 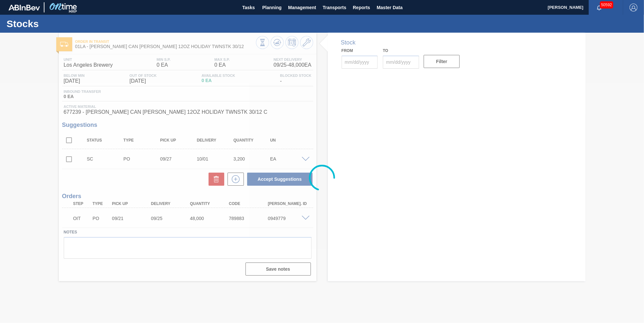 I want to click on span: 50592, so click(x=606, y=5).